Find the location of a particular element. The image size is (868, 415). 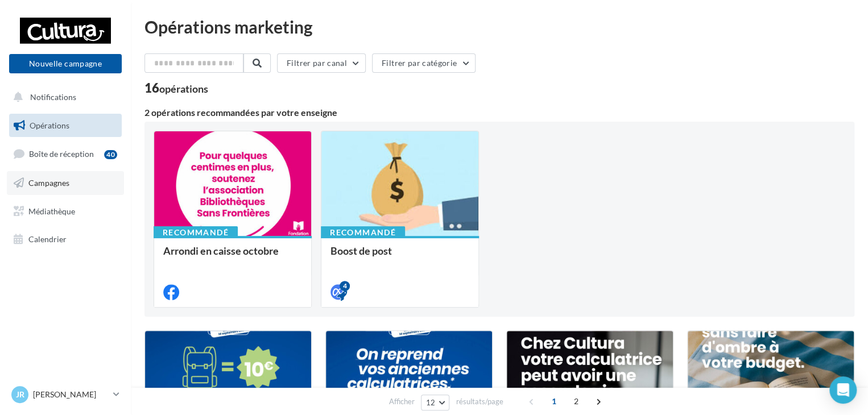

span: 1 is located at coordinates (554, 402).